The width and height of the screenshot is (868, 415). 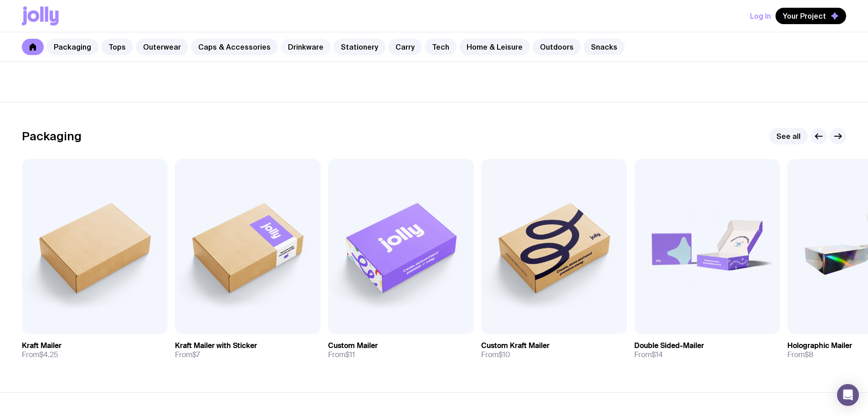 What do you see at coordinates (554, 350) in the screenshot?
I see `a: Custom Kraft MailerFrom$10` at bounding box center [554, 350].